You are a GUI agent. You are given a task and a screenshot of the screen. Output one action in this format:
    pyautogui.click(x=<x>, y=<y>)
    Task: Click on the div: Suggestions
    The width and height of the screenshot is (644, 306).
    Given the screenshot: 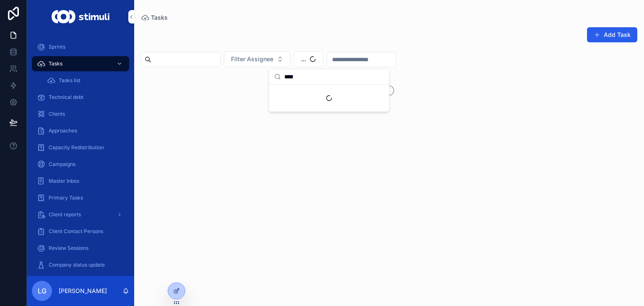 What is the action you would take?
    pyautogui.click(x=329, y=98)
    